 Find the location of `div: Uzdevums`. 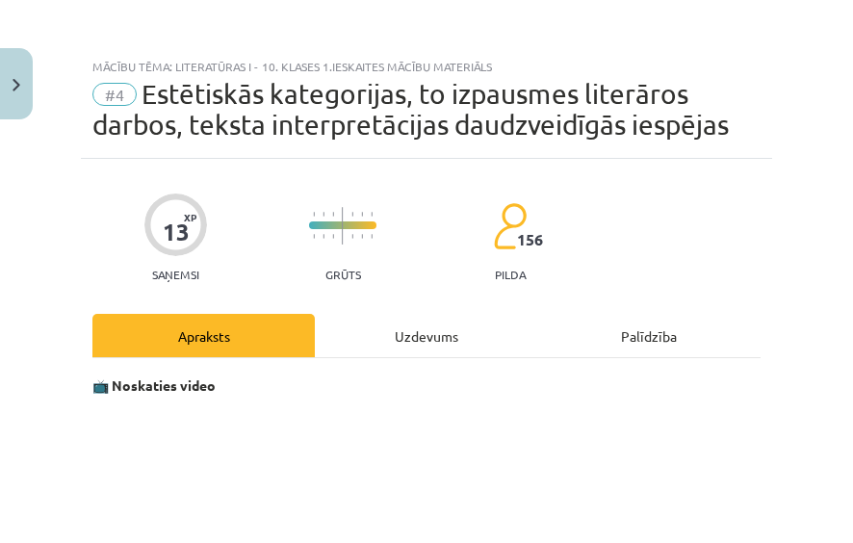

div: Uzdevums is located at coordinates (425, 335).